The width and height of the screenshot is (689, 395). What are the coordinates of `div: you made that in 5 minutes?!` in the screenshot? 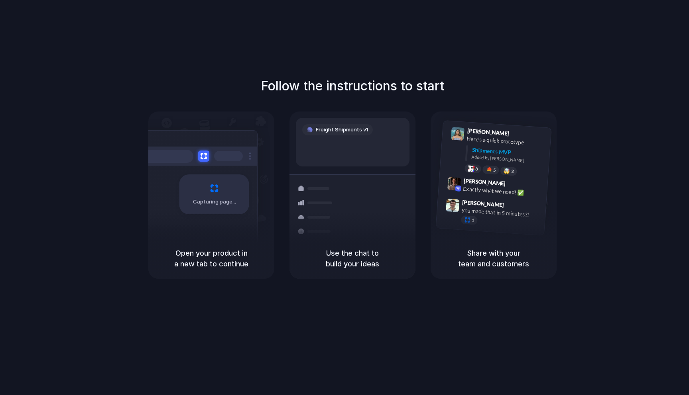 It's located at (501, 213).